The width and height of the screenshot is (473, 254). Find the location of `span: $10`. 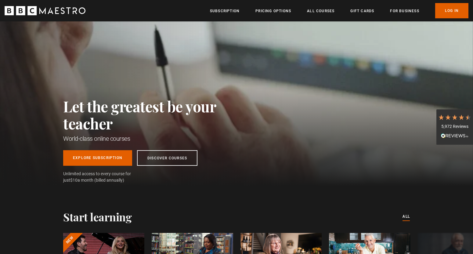

span: $10 is located at coordinates (74, 180).